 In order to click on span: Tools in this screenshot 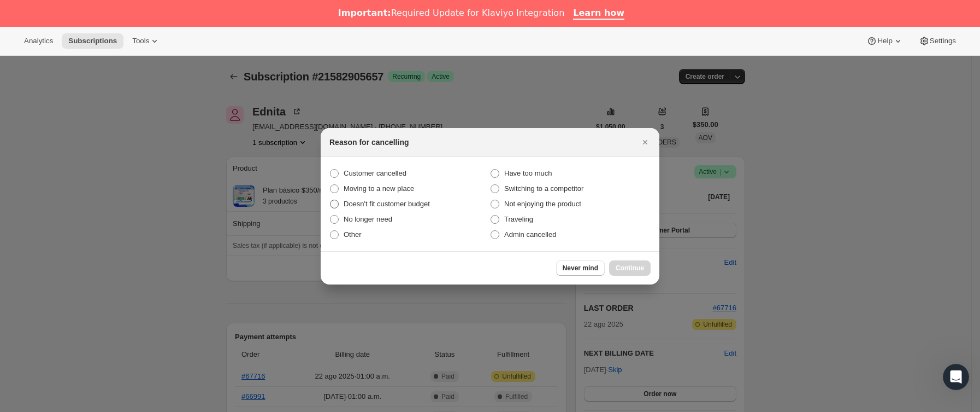, I will do `click(140, 41)`.